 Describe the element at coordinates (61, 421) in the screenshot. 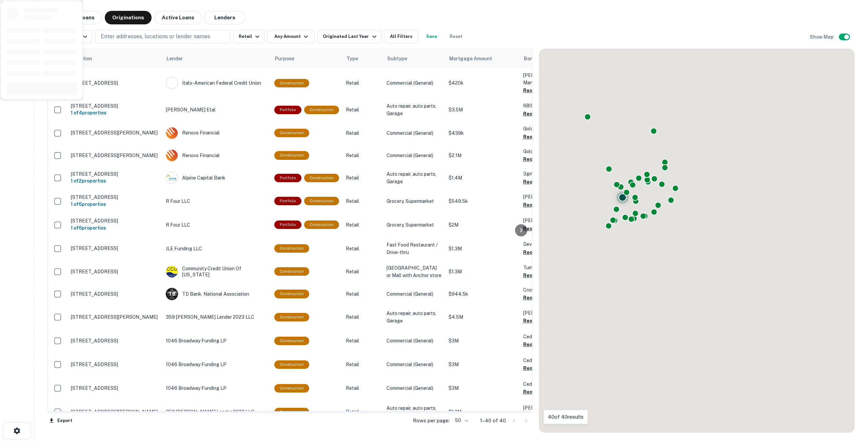

I see `button: Export` at that location.